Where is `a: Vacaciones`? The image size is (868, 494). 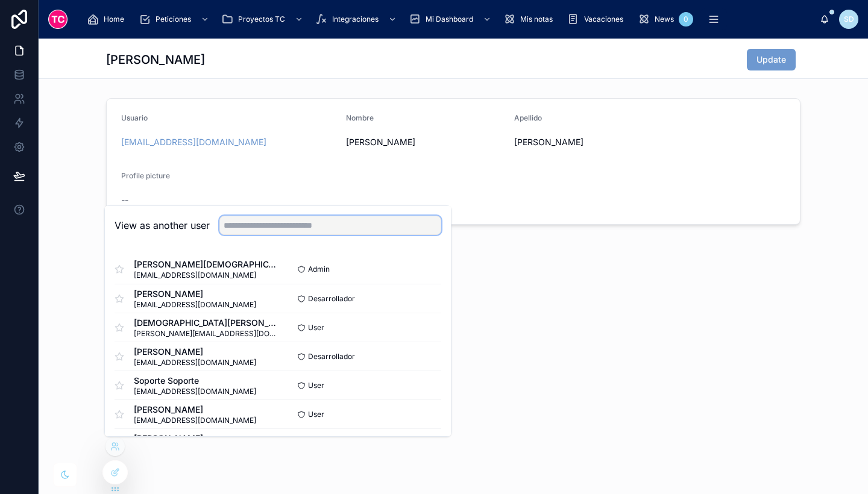
a: Vacaciones is located at coordinates (597, 19).